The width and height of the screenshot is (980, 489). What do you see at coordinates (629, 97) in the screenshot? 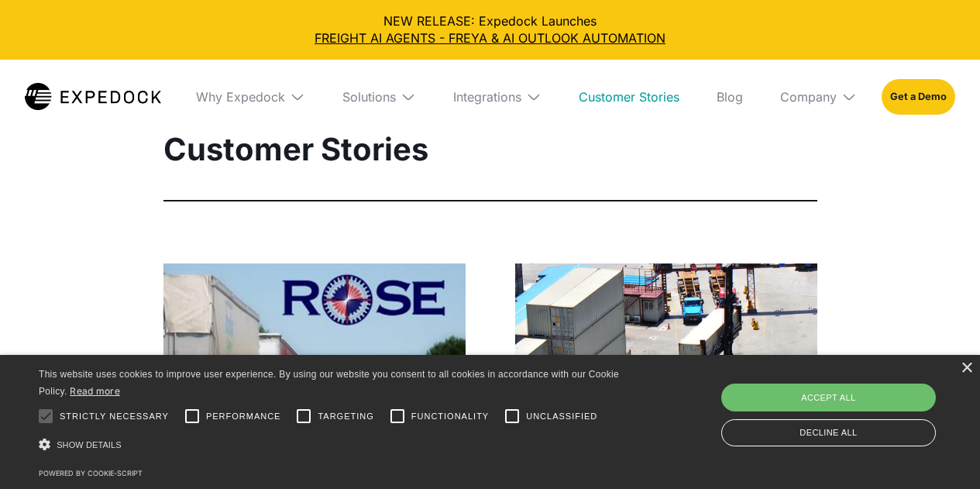
I see `a: Customer Stories` at bounding box center [629, 97].